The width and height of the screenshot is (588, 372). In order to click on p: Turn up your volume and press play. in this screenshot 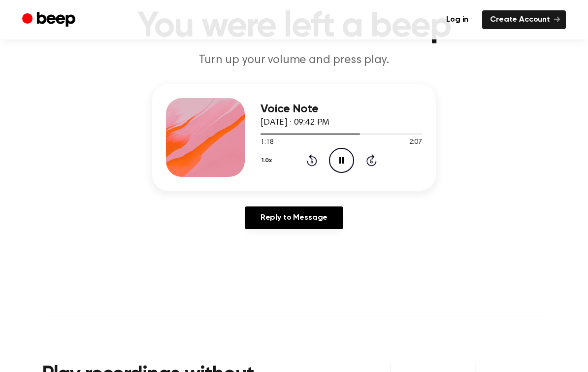, I will do `click(294, 60)`.